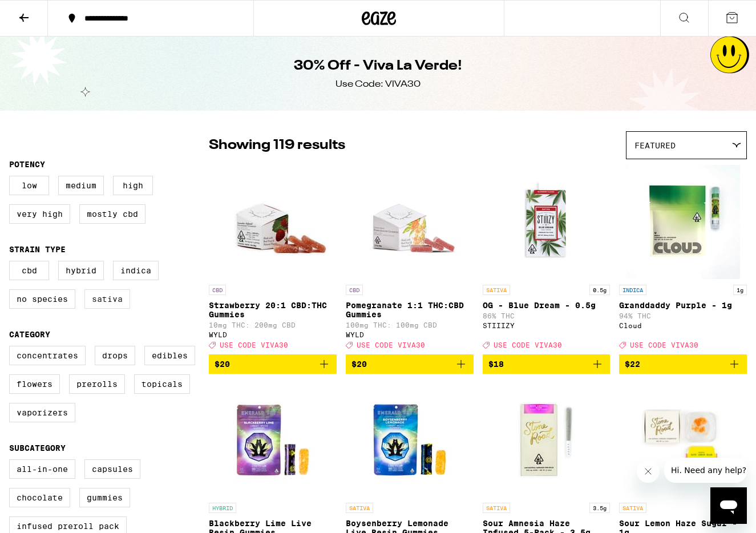  I want to click on label: Flowers, so click(35, 384).